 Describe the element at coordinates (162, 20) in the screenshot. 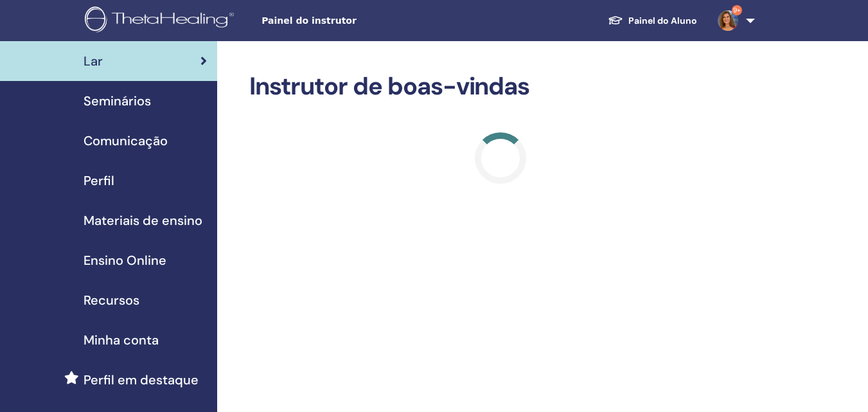

I see `img: logo.png` at that location.